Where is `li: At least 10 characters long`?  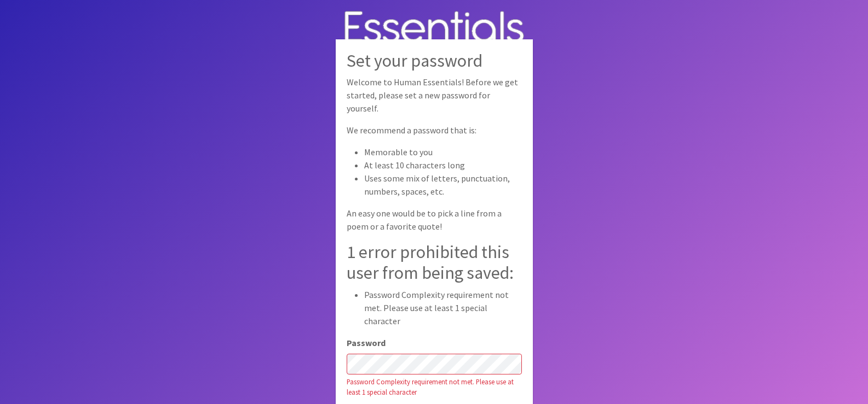
li: At least 10 characters long is located at coordinates (443, 165).